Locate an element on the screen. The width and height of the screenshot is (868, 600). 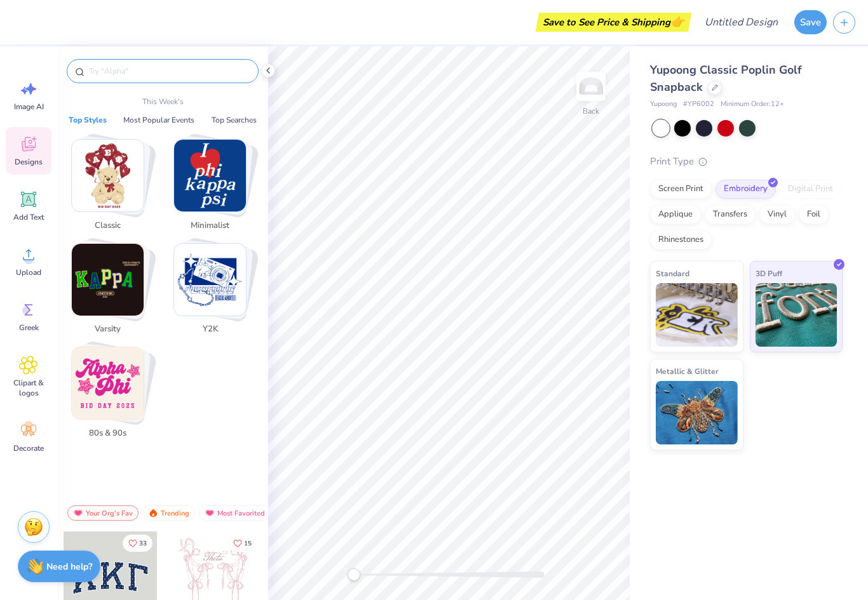
img: 3D Puff is located at coordinates (796, 315).